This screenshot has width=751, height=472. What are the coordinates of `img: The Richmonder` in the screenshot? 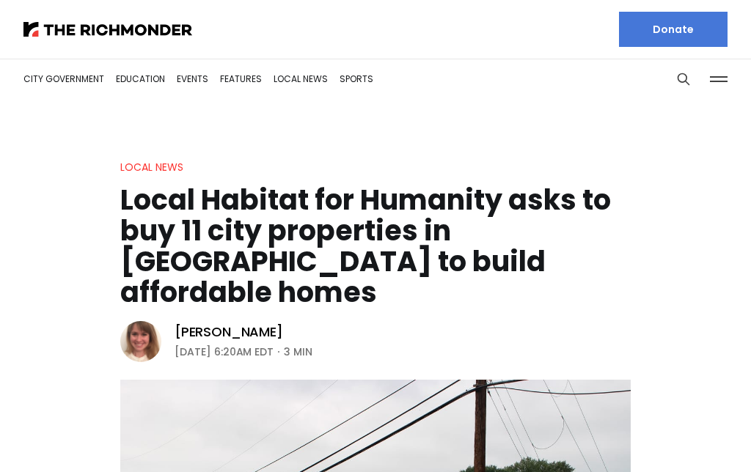 It's located at (108, 29).